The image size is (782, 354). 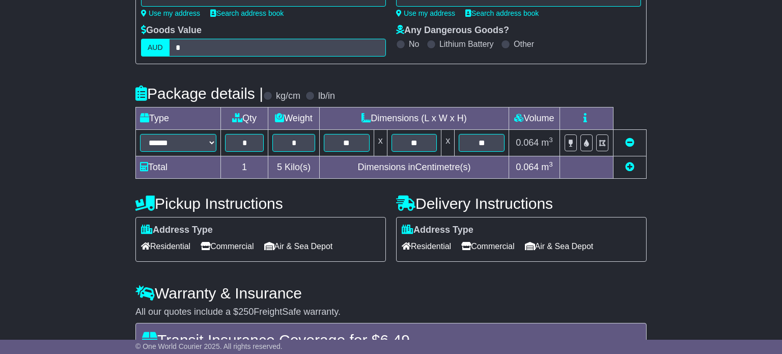 What do you see at coordinates (294, 168) in the screenshot?
I see `td: Kilo(s)` at bounding box center [294, 168].